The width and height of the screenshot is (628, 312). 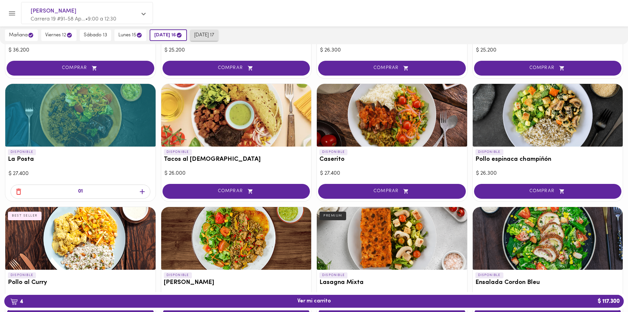 I want to click on span: lunes 15, so click(x=130, y=35).